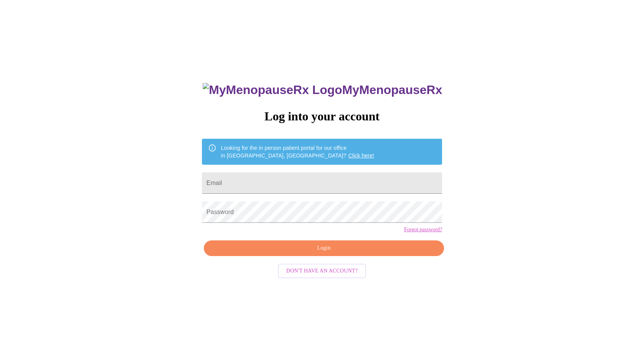 Image resolution: width=644 pixels, height=339 pixels. Describe the element at coordinates (324, 248) in the screenshot. I see `button: Login` at that location.